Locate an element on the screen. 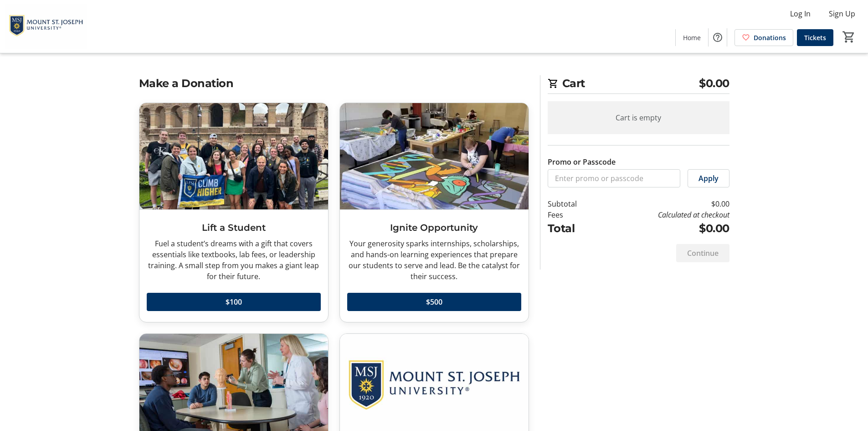 This screenshot has width=868, height=431. td: Subtotal is located at coordinates (574, 204).